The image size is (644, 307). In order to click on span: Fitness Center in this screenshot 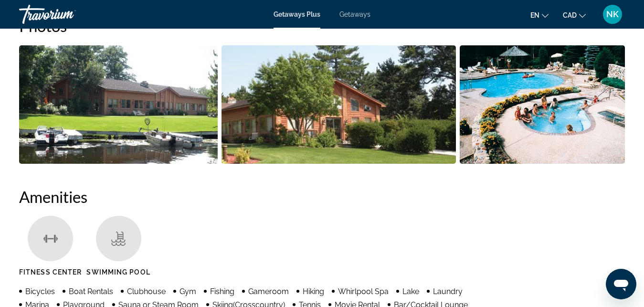, I will do `click(50, 272)`.